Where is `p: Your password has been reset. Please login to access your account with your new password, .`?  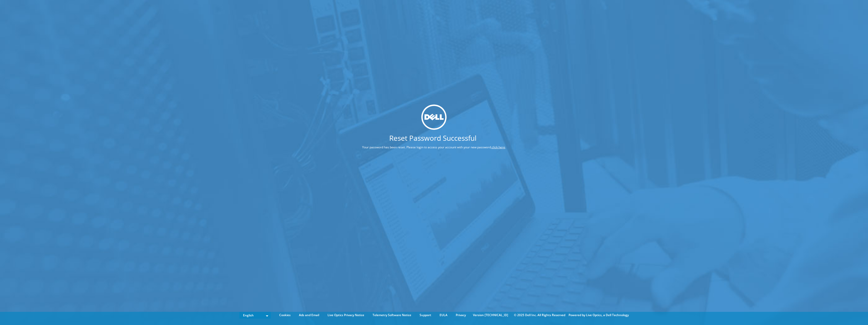
p: Your password has been reset. Please login to access your account with your new password, . is located at coordinates (434, 147).